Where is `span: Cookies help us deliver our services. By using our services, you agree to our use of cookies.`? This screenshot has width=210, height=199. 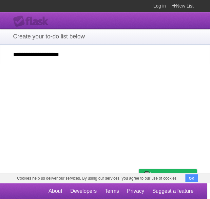
span: Cookies help us deliver our services. By using our services, you agree to our use of cookies. is located at coordinates (98, 178).